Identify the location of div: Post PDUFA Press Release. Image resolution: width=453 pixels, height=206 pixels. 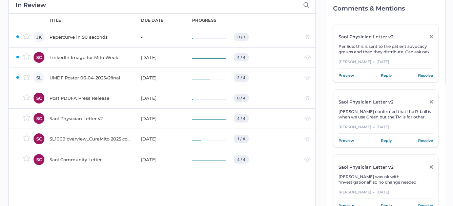
(91, 98).